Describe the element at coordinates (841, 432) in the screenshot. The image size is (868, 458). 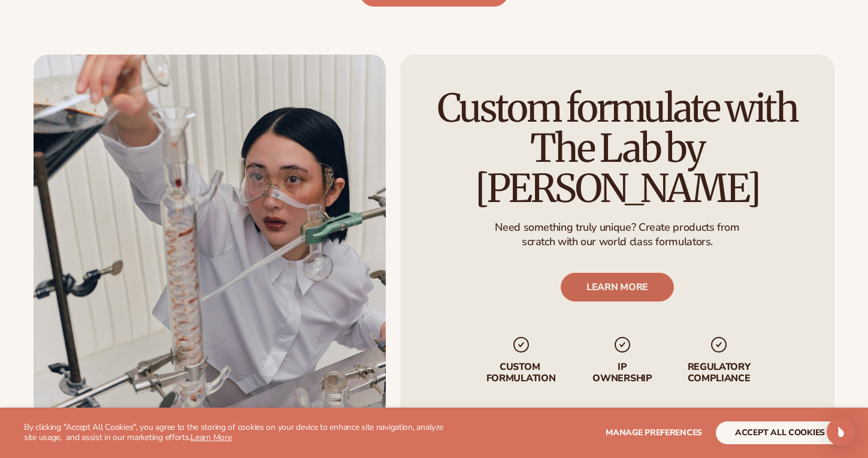
I see `div: Open Intercom Messenger` at that location.